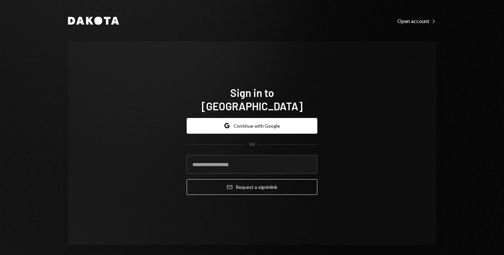 Image resolution: width=504 pixels, height=255 pixels. Describe the element at coordinates (252, 144) in the screenshot. I see `div: OR` at that location.